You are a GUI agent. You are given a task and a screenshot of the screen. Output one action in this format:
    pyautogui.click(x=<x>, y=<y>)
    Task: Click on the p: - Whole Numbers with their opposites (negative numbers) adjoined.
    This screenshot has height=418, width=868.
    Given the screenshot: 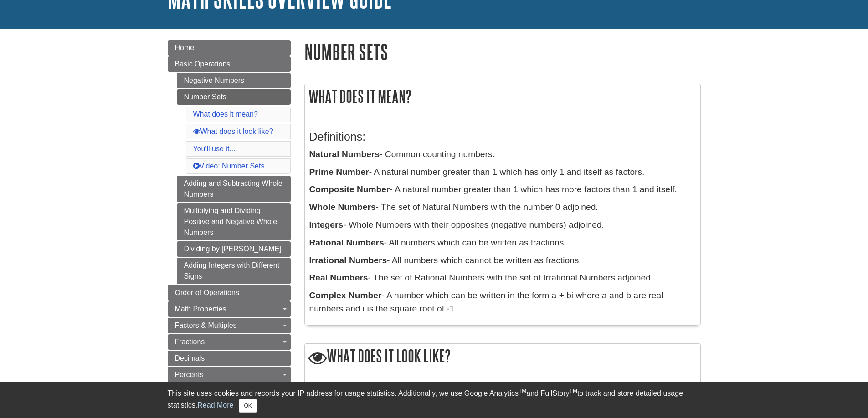 What is the action you would take?
    pyautogui.click(x=502, y=225)
    